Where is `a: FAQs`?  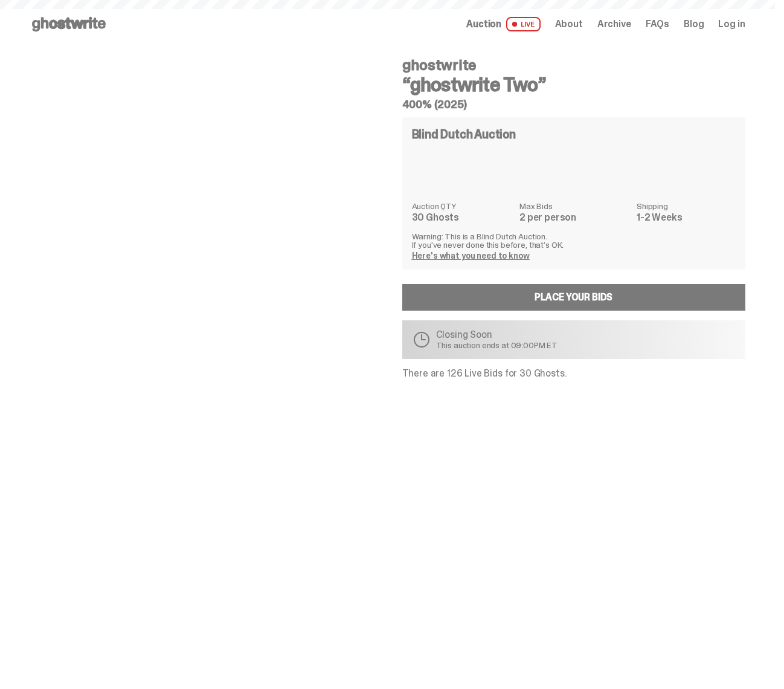 a: FAQs is located at coordinates (657, 24).